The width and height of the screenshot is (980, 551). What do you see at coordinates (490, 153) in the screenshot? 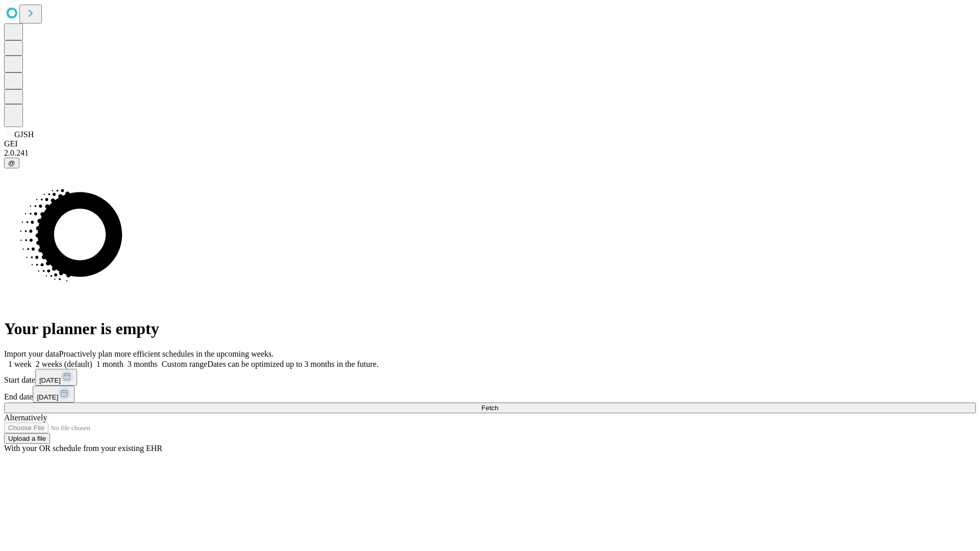
I see `div: 2.0.241` at bounding box center [490, 153].